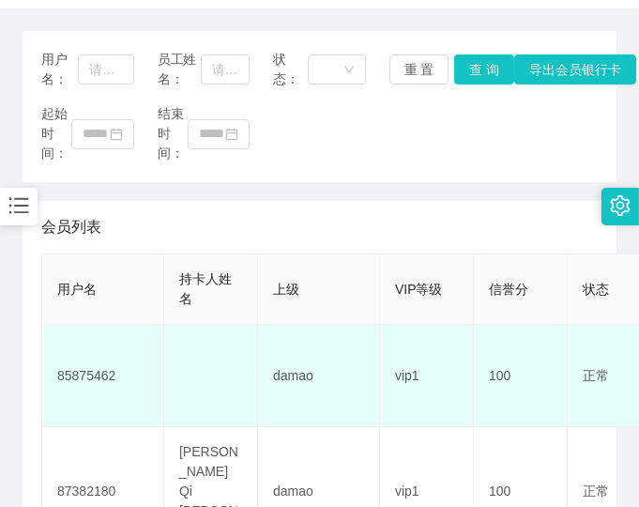 This screenshot has height=507, width=639. What do you see at coordinates (59, 69) in the screenshot?
I see `span: 用户名：` at bounding box center [59, 69].